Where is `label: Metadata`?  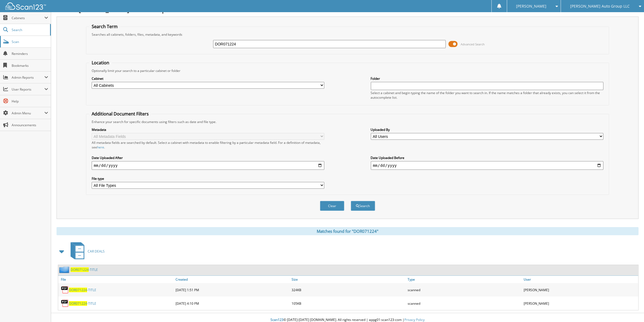 label: Metadata is located at coordinates (208, 130).